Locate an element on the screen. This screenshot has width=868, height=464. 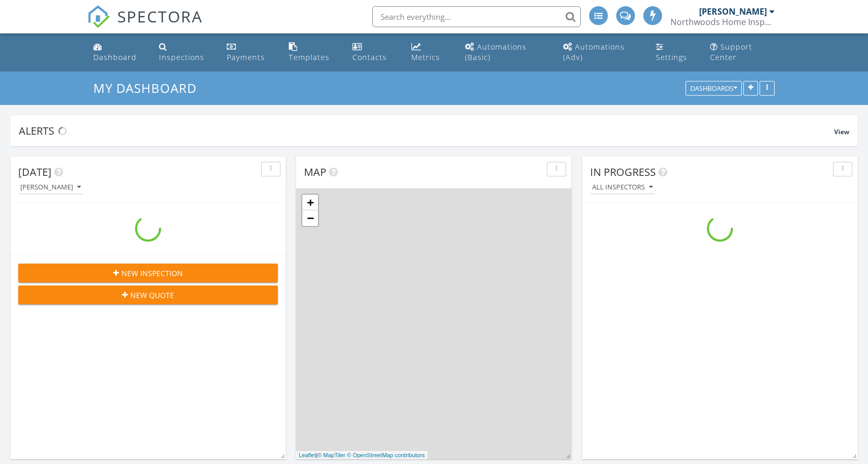
div: Automations (Adv) is located at coordinates (594, 52).